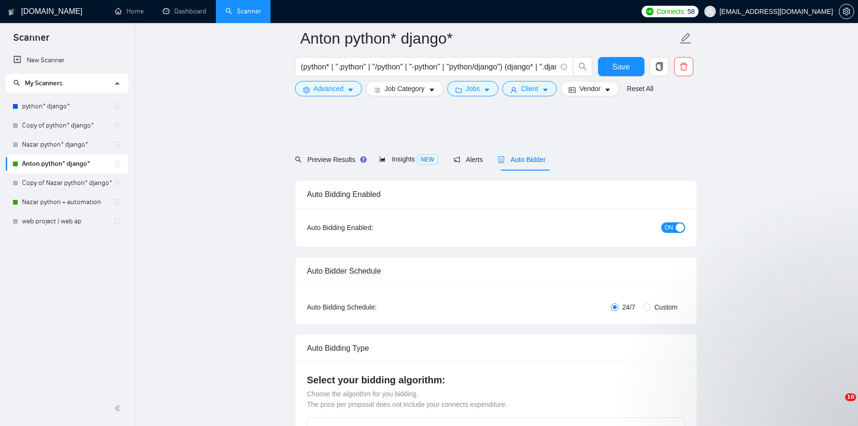 This screenshot has width=858, height=426. I want to click on span: Preview Results, so click(329, 159).